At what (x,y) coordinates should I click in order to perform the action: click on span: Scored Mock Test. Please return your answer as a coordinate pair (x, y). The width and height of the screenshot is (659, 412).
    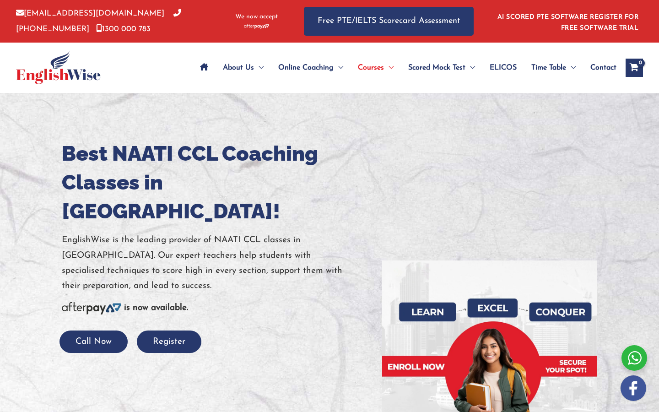
    Looking at the image, I should click on (437, 68).